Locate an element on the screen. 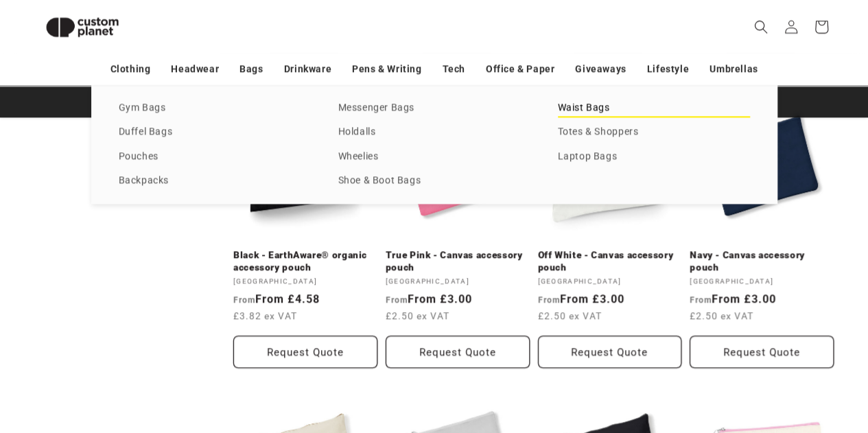  a: Messenger Bags is located at coordinates (434, 108).